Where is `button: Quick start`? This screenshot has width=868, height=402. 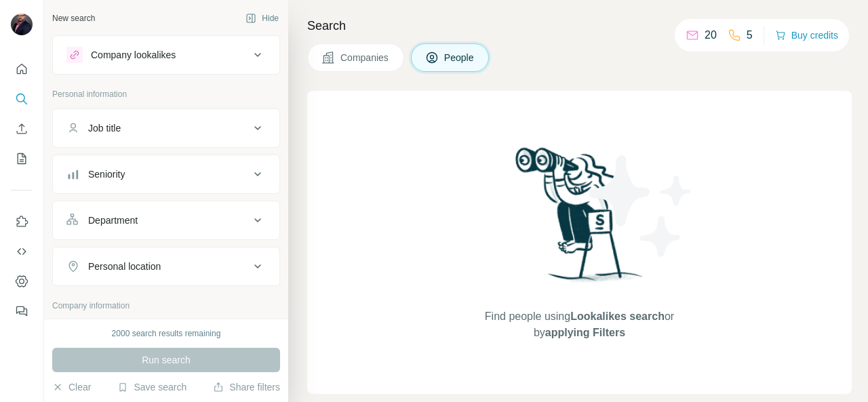
button: Quick start is located at coordinates (22, 70).